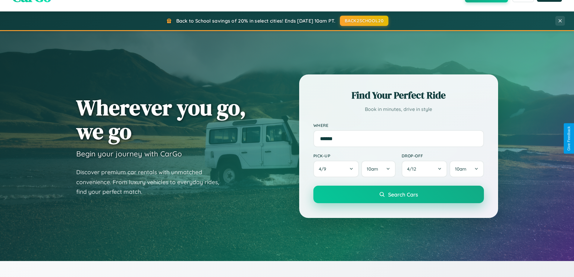 The height and width of the screenshot is (277, 574). Describe the element at coordinates (152, 182) in the screenshot. I see `p: Discover premium car rentals with unmatched convenience. From luxury vehicles to everyday rides, ...` at that location.